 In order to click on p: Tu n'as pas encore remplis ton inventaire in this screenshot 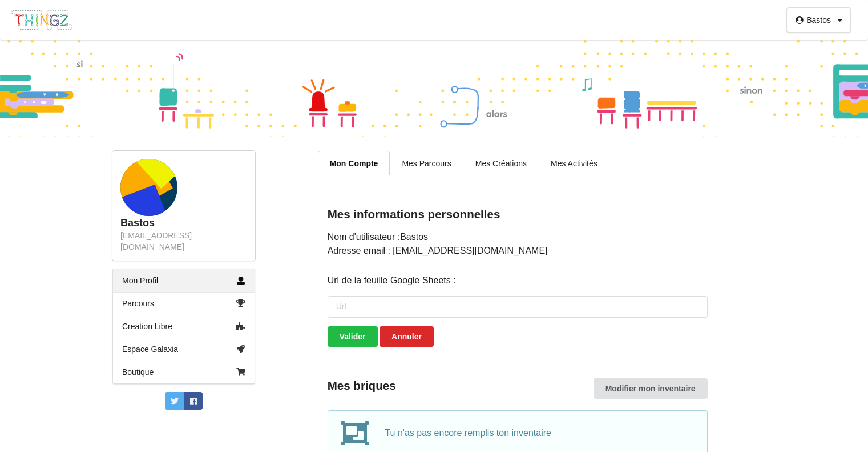, I will do `click(539, 433)`.